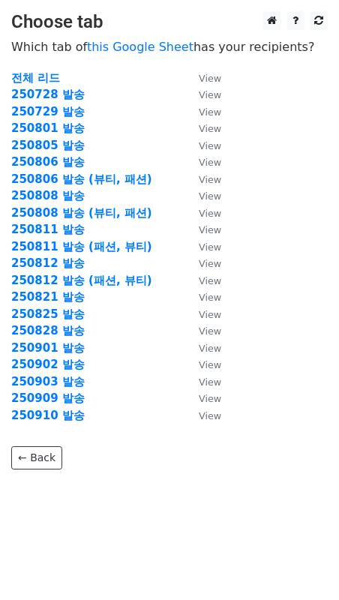 The height and width of the screenshot is (600, 339). I want to click on strong: 250909 발송, so click(48, 399).